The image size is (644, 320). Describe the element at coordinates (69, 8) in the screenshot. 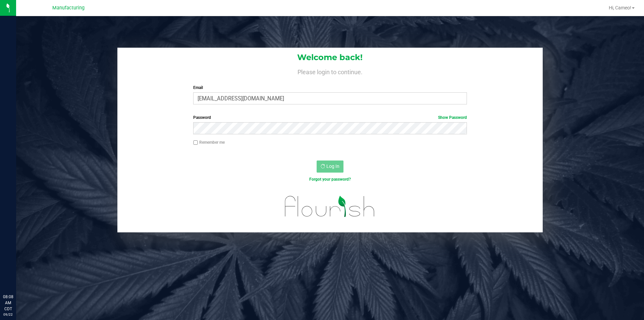

I see `span: Manufacturing` at that location.